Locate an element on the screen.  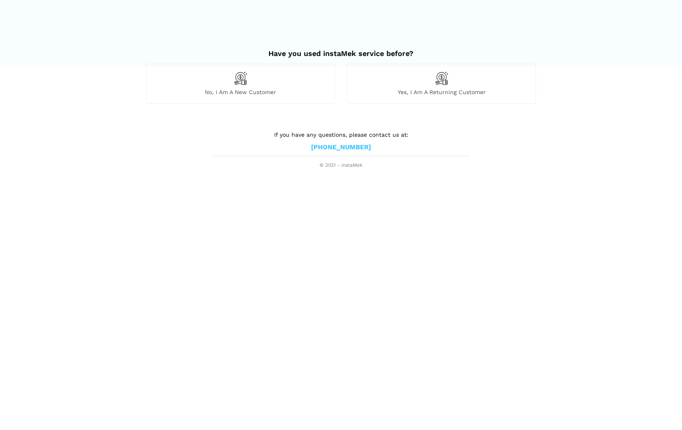
span: Yes, I am a returning customer is located at coordinates (441, 92).